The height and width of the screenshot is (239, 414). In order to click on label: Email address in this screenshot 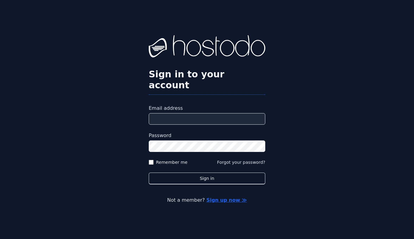, I will do `click(207, 108)`.